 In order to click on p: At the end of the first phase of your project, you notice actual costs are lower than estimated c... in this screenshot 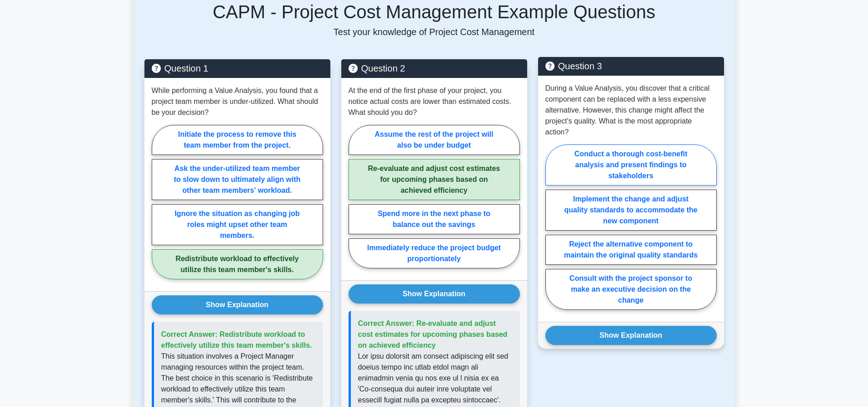, I will do `click(434, 102)`.